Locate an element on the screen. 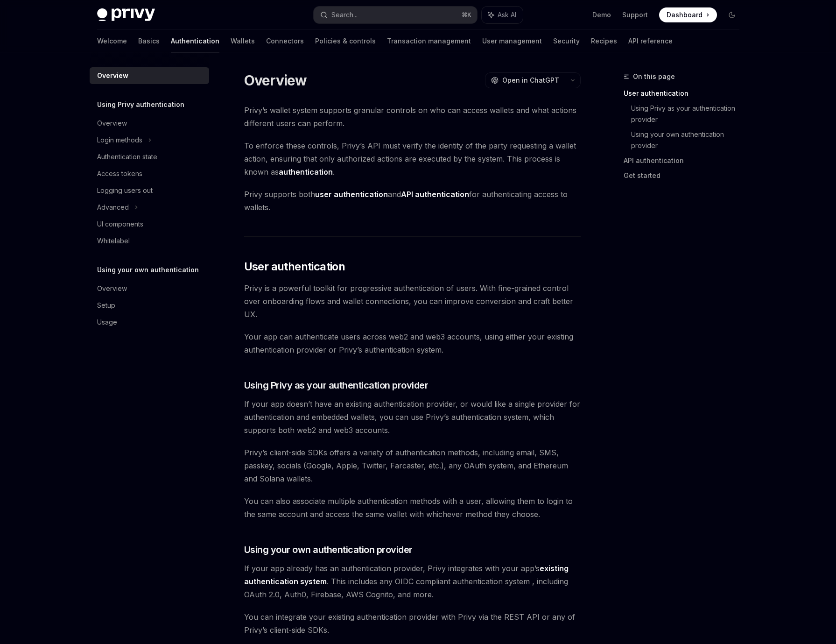 Image resolution: width=836 pixels, height=644 pixels. span: User authentication is located at coordinates (295, 267).